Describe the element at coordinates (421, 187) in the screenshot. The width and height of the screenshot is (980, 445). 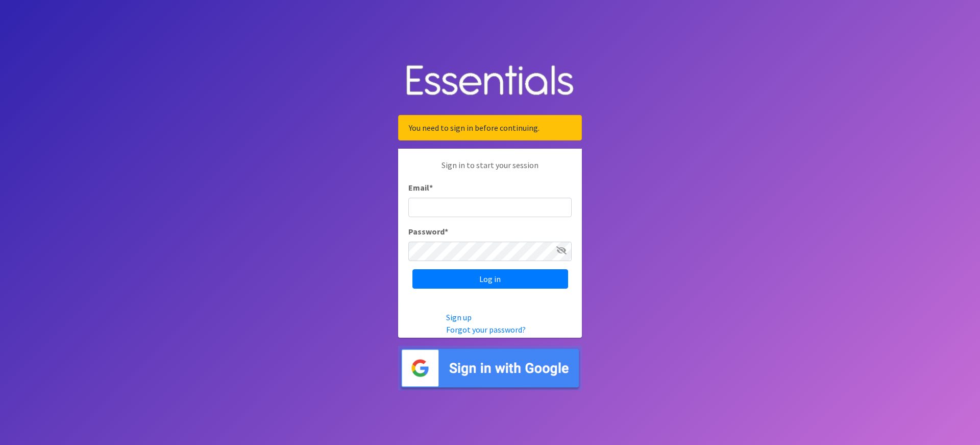
I see `label: Email` at that location.